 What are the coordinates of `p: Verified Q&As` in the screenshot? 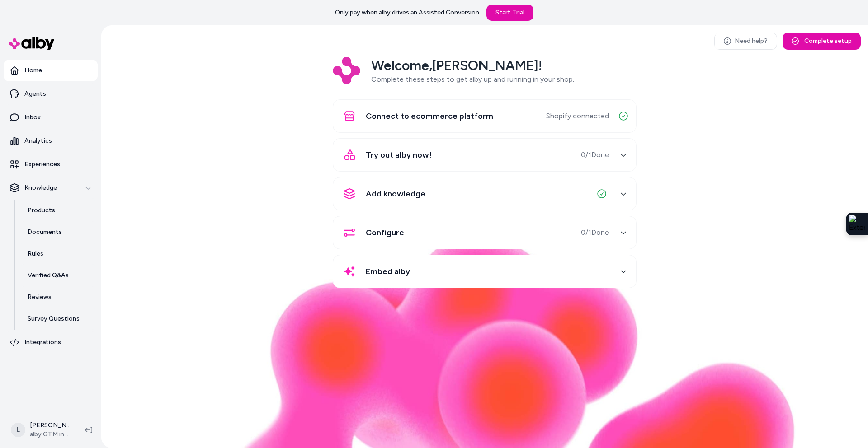 It's located at (48, 275).